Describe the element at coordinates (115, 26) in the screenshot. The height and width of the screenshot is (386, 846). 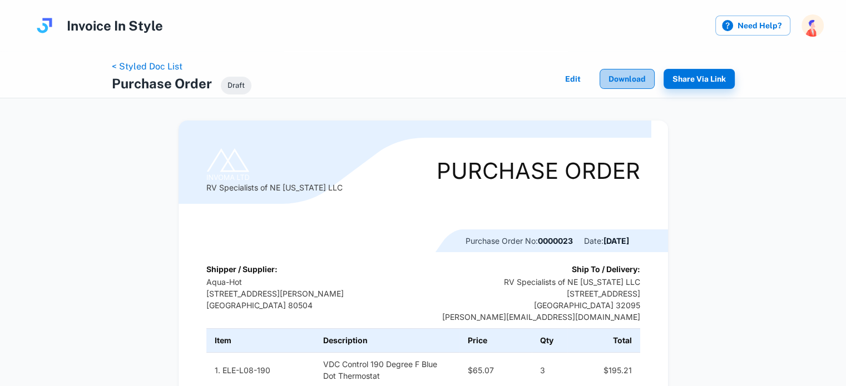
I see `h4: Invoice In Style` at that location.